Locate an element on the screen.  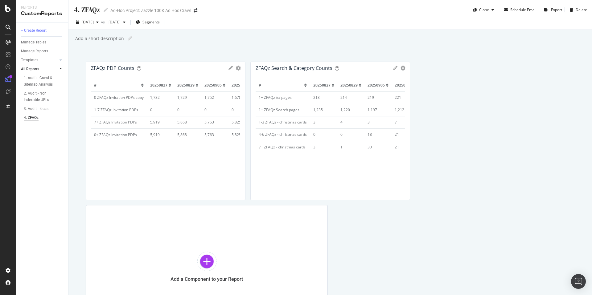
button: Schedule Email is located at coordinates (519, 10).